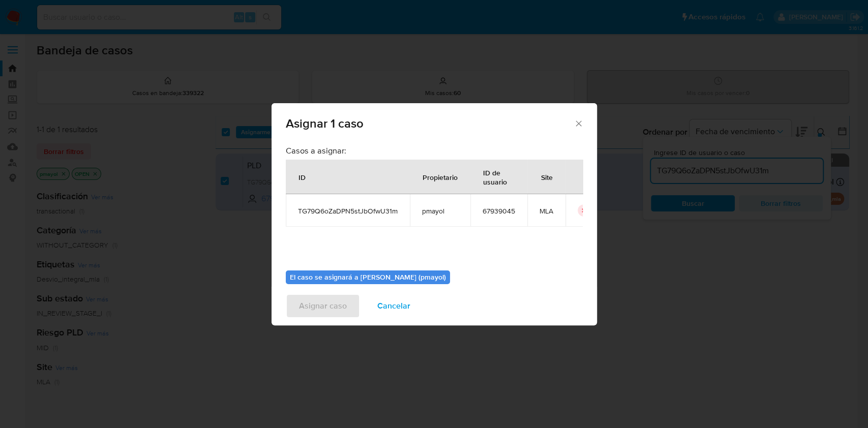 This screenshot has width=868, height=428. I want to click on div: Propietario, so click(440, 177).